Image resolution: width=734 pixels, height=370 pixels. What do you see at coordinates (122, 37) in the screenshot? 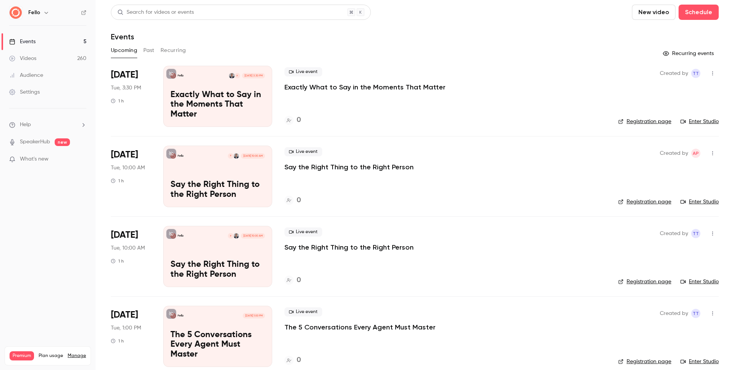
I see `h1: Events` at bounding box center [122, 37].